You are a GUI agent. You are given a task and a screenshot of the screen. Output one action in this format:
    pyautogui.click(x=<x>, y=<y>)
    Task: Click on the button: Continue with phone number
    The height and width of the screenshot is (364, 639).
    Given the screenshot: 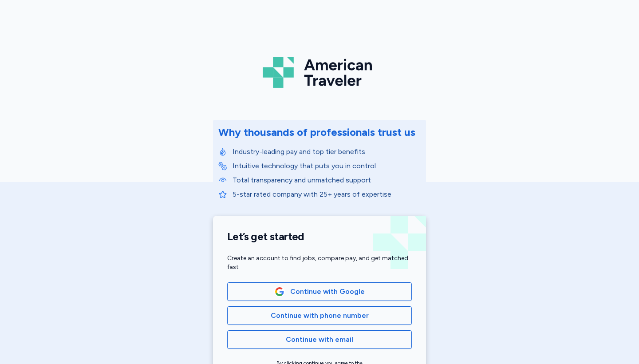 What is the action you would take?
    pyautogui.click(x=320, y=316)
    